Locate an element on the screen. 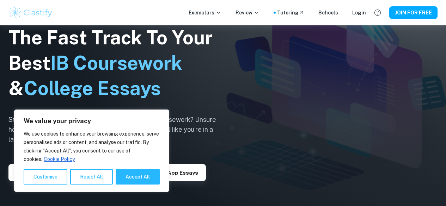  a: JOIN FOR FREE is located at coordinates (413, 13).